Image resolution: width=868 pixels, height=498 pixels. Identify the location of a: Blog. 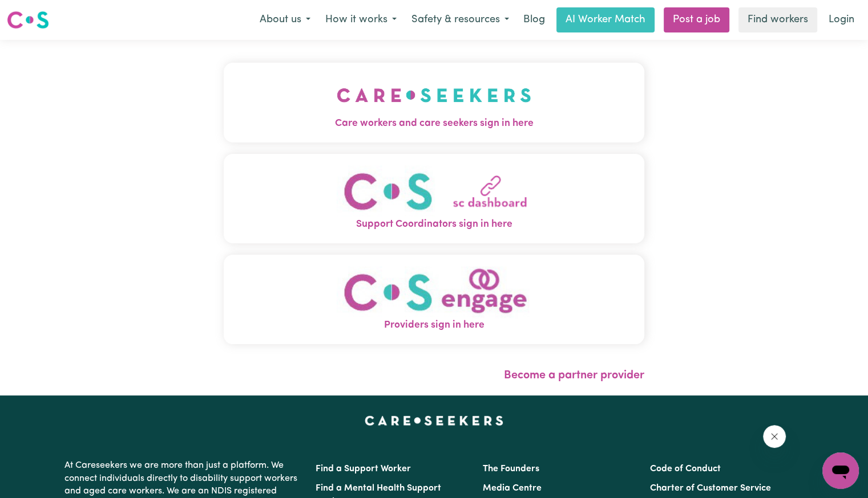
(534, 20).